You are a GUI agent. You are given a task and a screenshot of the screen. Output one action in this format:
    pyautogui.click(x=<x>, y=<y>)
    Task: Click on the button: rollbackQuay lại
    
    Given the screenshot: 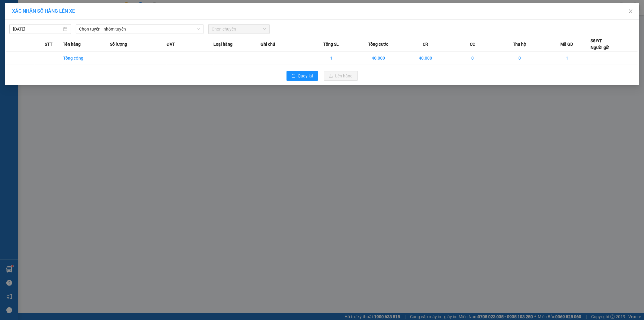 What is the action you would take?
    pyautogui.click(x=303, y=76)
    